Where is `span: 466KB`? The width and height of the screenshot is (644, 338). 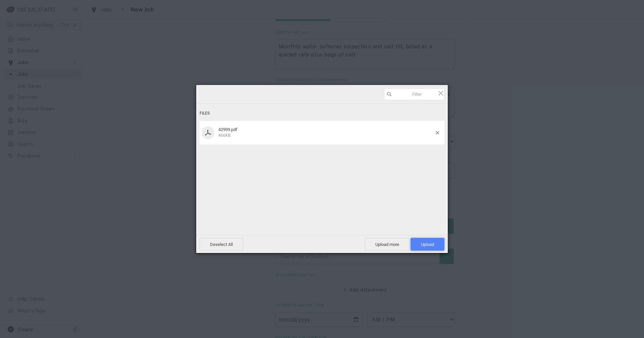 span: 466KB is located at coordinates (224, 136).